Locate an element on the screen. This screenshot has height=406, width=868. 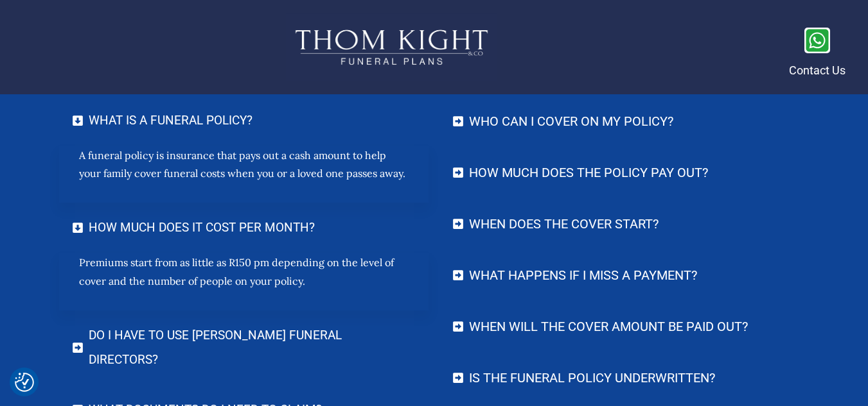
h4: Who can I cover on my policy? is located at coordinates (632, 121).